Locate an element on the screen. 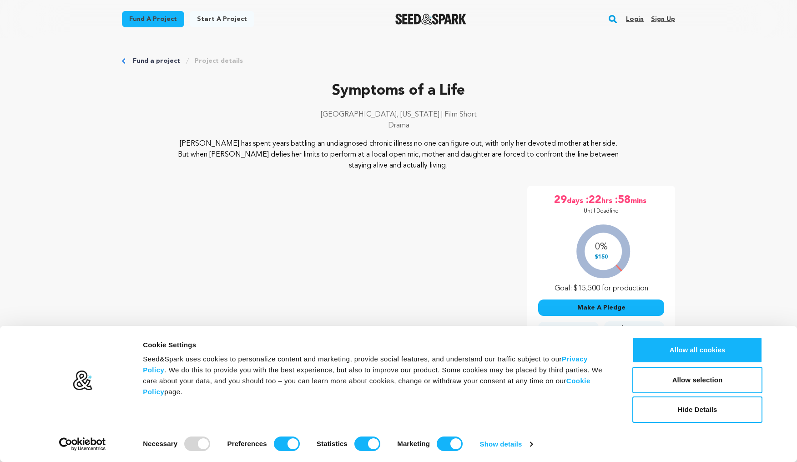 Image resolution: width=797 pixels, height=462 pixels. button: Share is located at coordinates (634, 329).